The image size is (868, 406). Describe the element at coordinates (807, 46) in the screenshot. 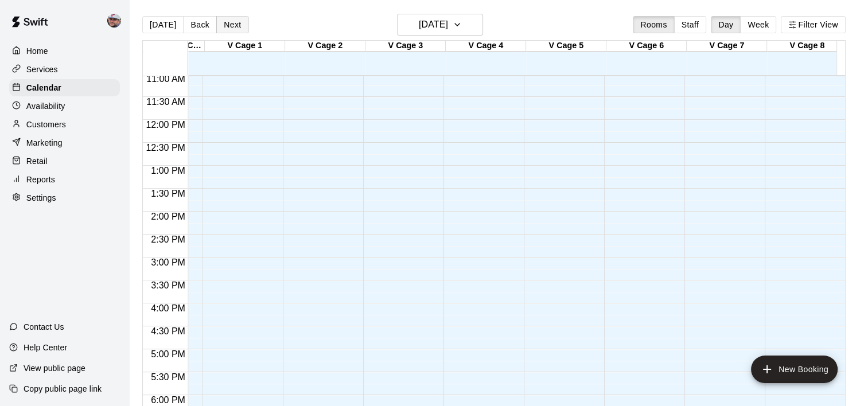

I see `div: V Cage 8` at that location.